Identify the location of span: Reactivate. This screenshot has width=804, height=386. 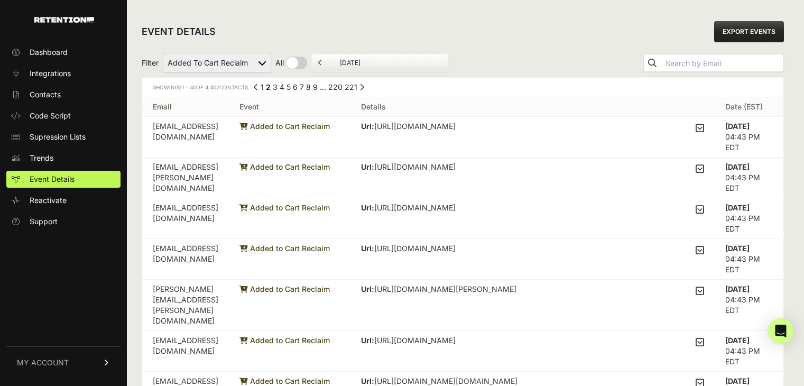
(48, 200).